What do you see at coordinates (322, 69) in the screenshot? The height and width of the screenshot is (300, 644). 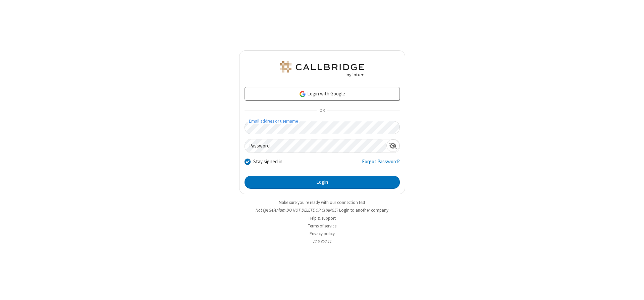 I see `img: QA Selenium DO NOT DELETE OR CHANGE` at bounding box center [322, 69].